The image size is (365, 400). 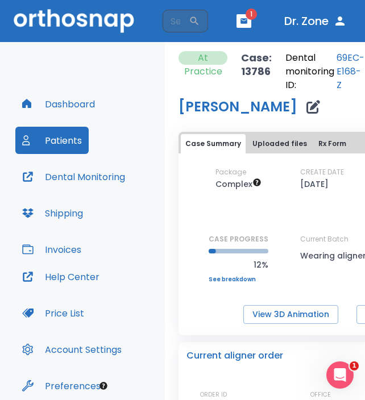 I want to click on p: Dental monitoring ID:, so click(x=309, y=72).